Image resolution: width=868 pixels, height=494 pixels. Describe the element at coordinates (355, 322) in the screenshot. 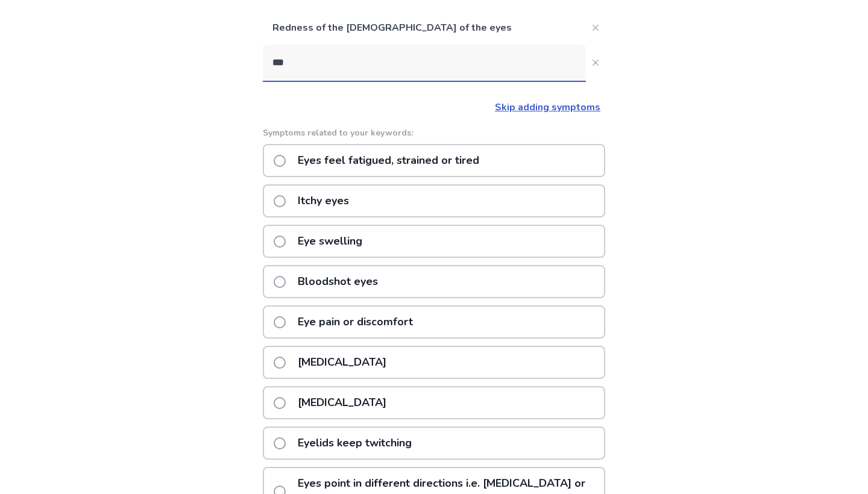

I see `p: Eye pain or discomfort` at that location.